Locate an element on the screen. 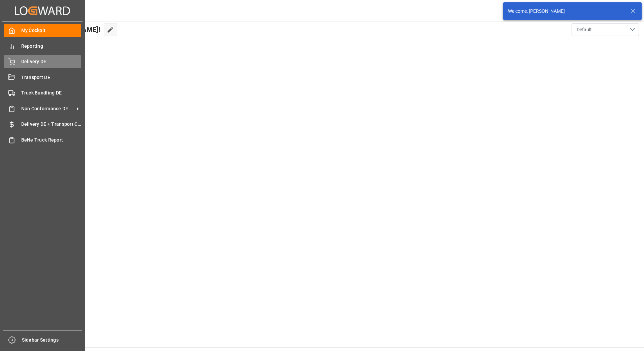 This screenshot has height=351, width=644. a: Delivery DE is located at coordinates (42, 62).